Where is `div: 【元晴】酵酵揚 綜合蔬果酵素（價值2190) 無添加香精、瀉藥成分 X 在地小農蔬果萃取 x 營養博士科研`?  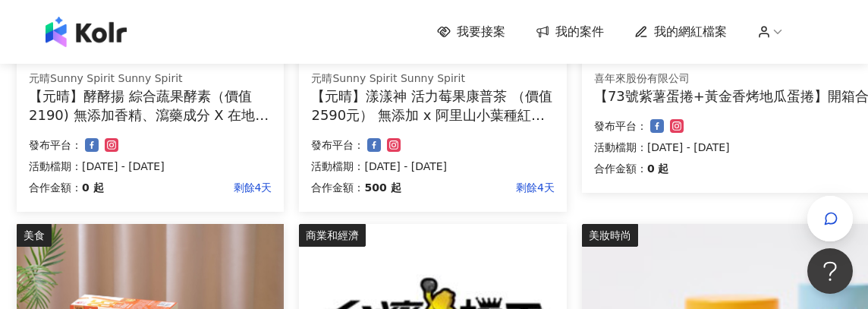
div: 【元晴】酵酵揚 綜合蔬果酵素（價值2190) 無添加香精、瀉藥成分 X 在地小農蔬果萃取 x 營養博士科研 is located at coordinates (150, 106).